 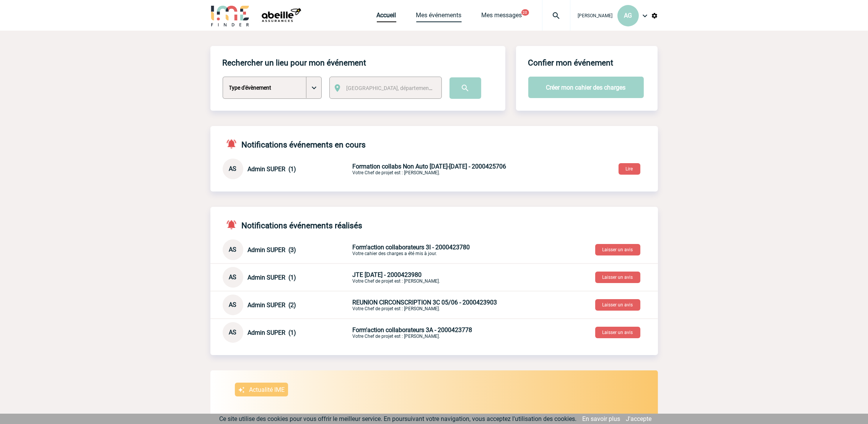 What do you see at coordinates (628, 15) in the screenshot?
I see `span: AG` at bounding box center [628, 15].